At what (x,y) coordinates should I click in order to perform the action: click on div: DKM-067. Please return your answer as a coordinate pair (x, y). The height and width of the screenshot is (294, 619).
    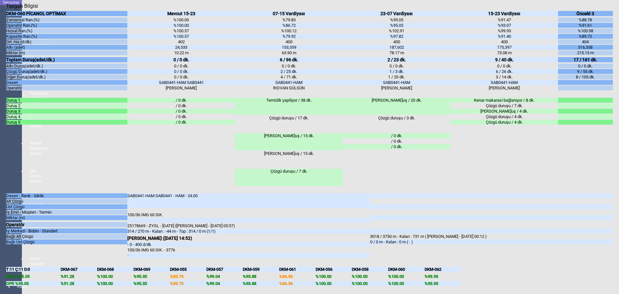
    Looking at the image, I should click on (79, 269).